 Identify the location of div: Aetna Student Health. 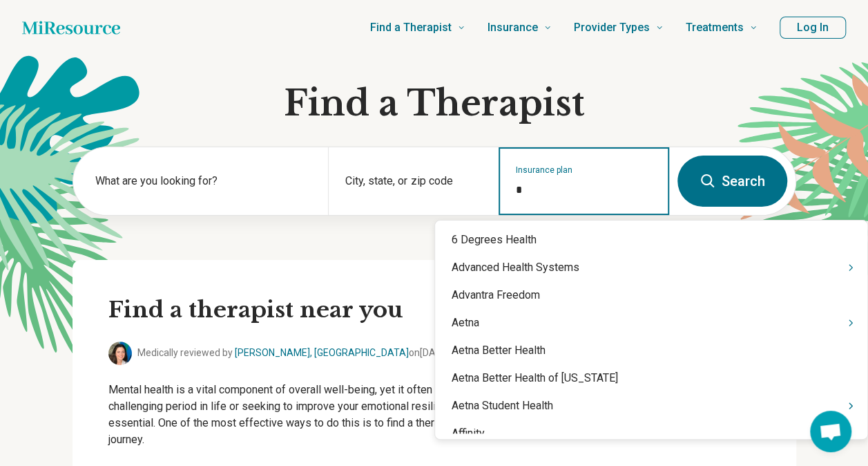
(651, 406).